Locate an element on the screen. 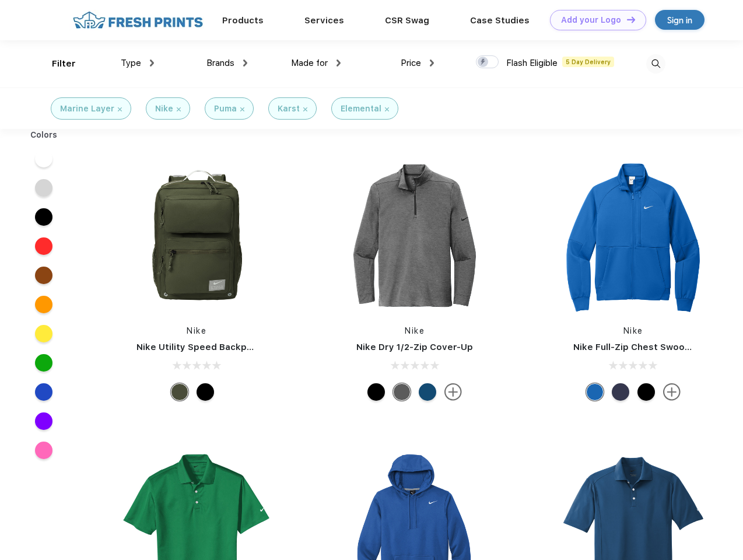  div: Cargo Khaki is located at coordinates (179, 391).